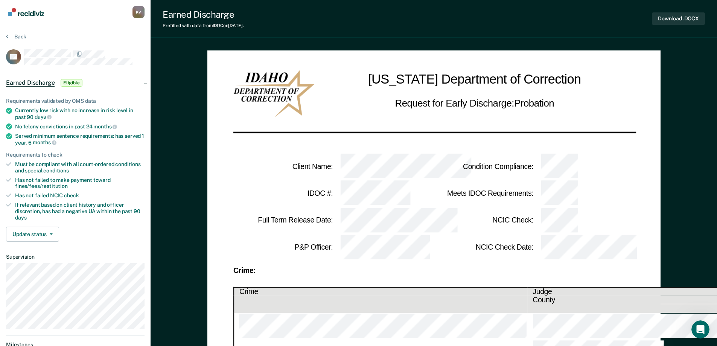 This screenshot has height=346, width=717. I want to click on img: Recidiviz, so click(26, 12).